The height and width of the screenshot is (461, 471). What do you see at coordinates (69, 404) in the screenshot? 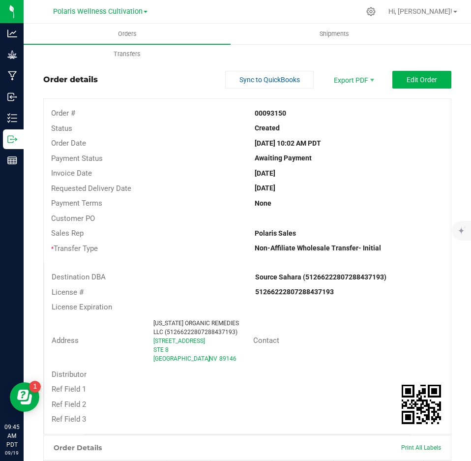
I see `span: Ref Field 2` at bounding box center [69, 404].